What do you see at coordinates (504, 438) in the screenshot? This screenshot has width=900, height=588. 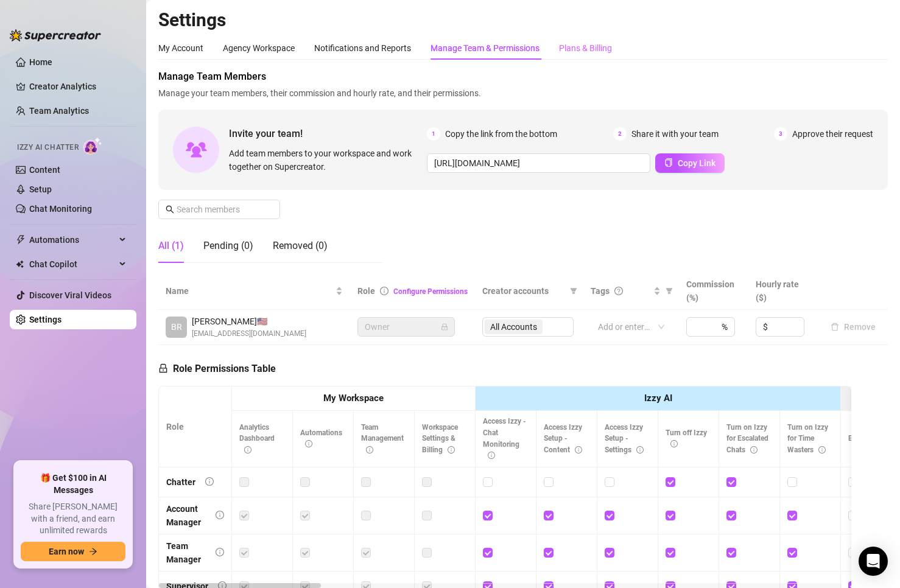 I see `span: Access Izzy - Chat Monitoring` at bounding box center [504, 438].